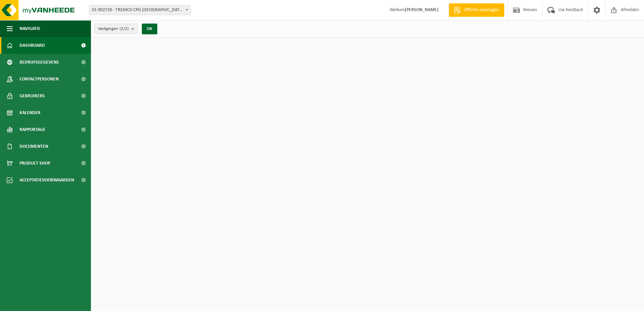 This screenshot has height=311, width=644. What do you see at coordinates (47, 180) in the screenshot?
I see `span: Acceptatievoorwaarden` at bounding box center [47, 180].